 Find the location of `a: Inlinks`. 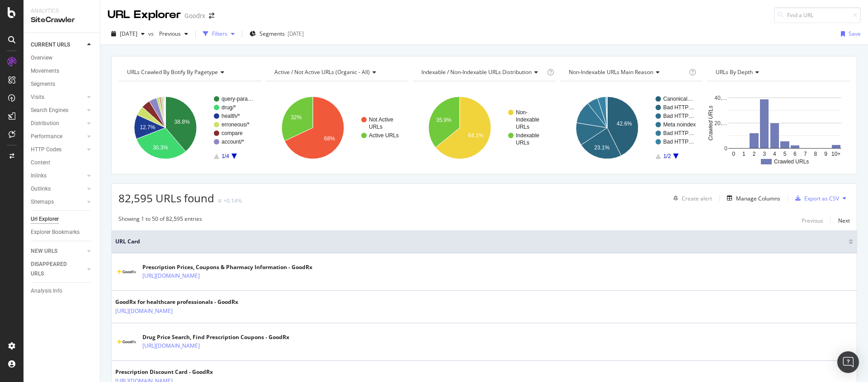

a: Inlinks is located at coordinates (58, 176).